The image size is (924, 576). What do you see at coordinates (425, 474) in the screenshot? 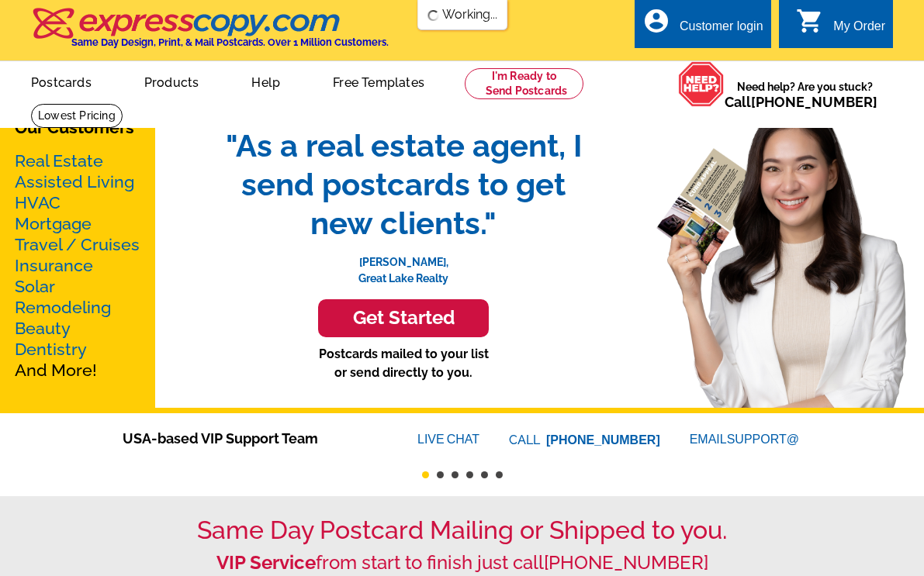
I see `button: 1 of 6` at bounding box center [425, 474].